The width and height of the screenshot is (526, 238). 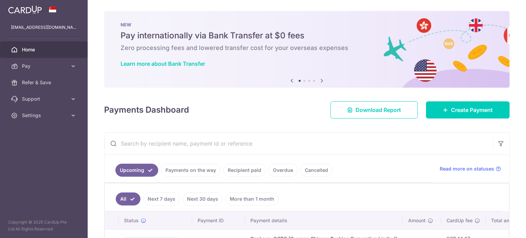 What do you see at coordinates (45, 66) in the screenshot?
I see `span: Pay` at bounding box center [45, 66].